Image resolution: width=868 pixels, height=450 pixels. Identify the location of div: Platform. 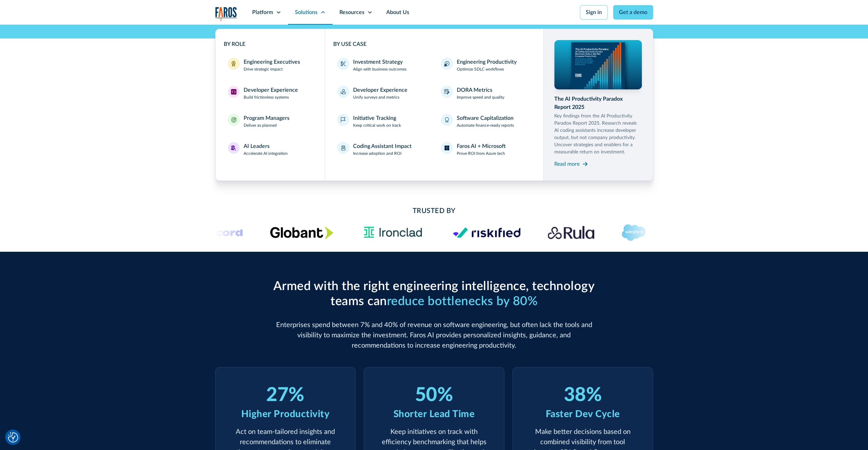
(262, 12).